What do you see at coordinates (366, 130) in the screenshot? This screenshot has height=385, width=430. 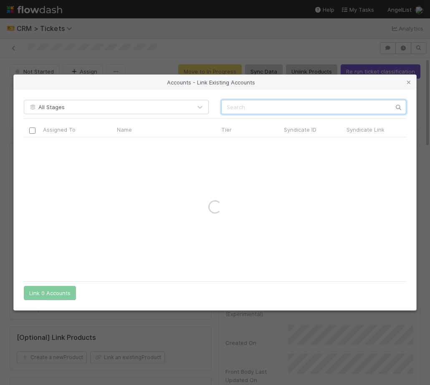 I see `span: Syndicate Link` at bounding box center [366, 130].